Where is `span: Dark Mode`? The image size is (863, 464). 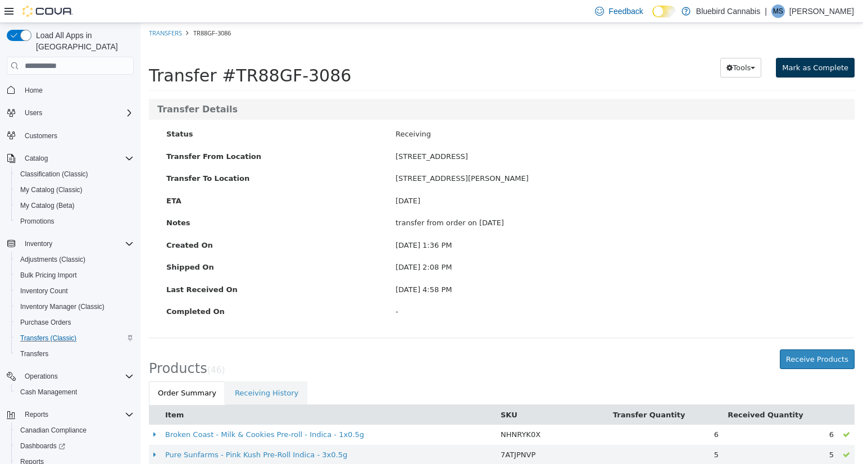
span: Dark Mode is located at coordinates (653, 17).